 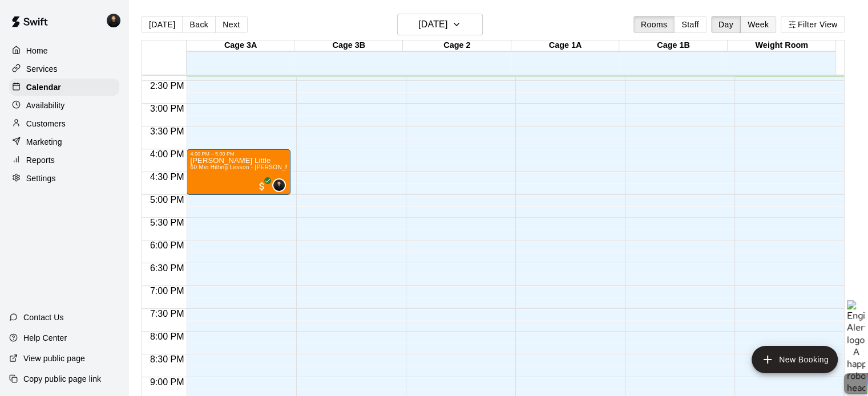 I want to click on p: Customers, so click(x=46, y=124).